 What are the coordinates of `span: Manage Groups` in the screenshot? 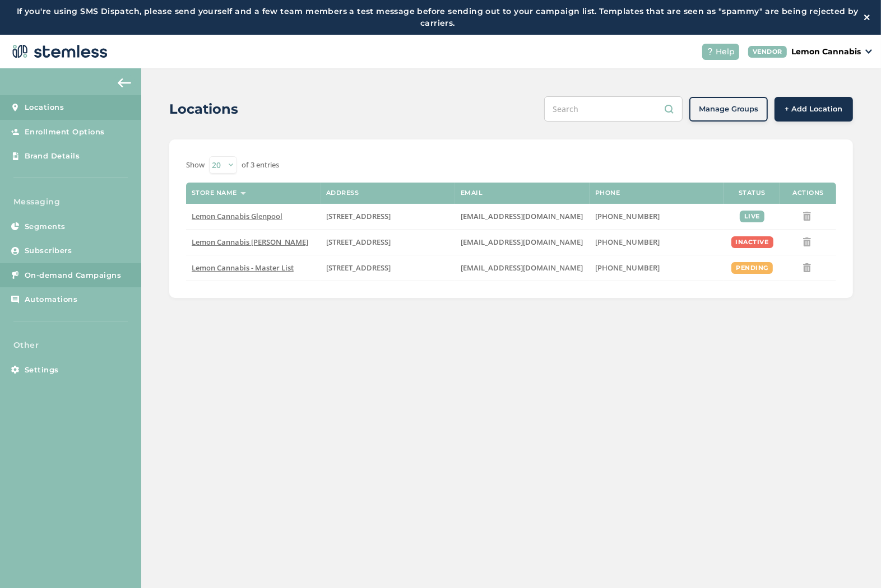 It's located at (729, 109).